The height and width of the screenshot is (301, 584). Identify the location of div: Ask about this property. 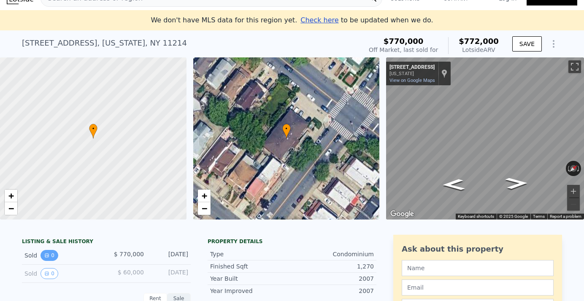
(478, 249).